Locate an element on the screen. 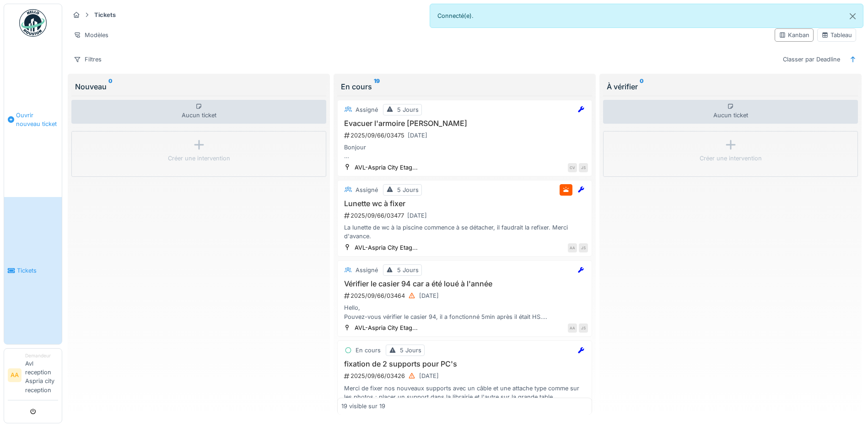 The image size is (868, 427). div: À vérifier is located at coordinates (730, 87).